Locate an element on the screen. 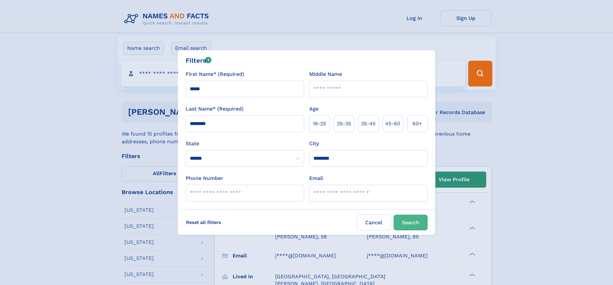 This screenshot has height=285, width=613. label: Age is located at coordinates (314, 109).